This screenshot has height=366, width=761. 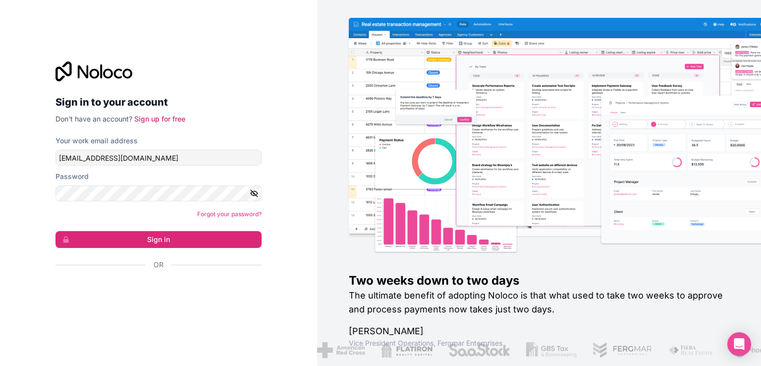 I want to click on span: Or, so click(x=159, y=265).